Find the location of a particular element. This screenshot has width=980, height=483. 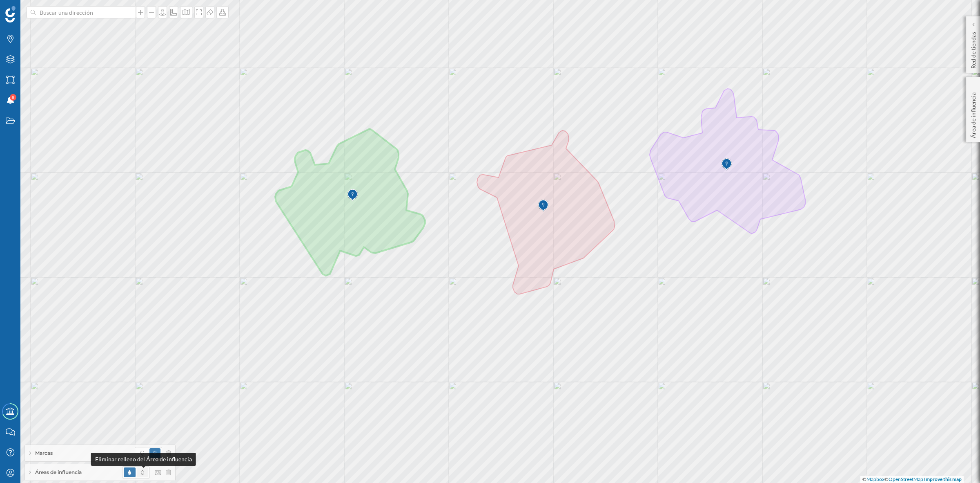

span: Soporte is located at coordinates (31, 10).